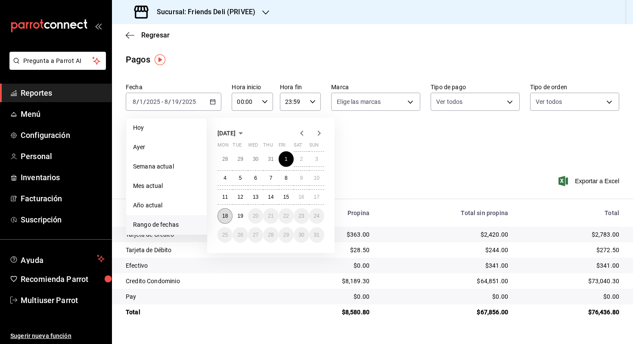 This screenshot has width=633, height=344. I want to click on button: August 10, 2025, so click(316, 178).